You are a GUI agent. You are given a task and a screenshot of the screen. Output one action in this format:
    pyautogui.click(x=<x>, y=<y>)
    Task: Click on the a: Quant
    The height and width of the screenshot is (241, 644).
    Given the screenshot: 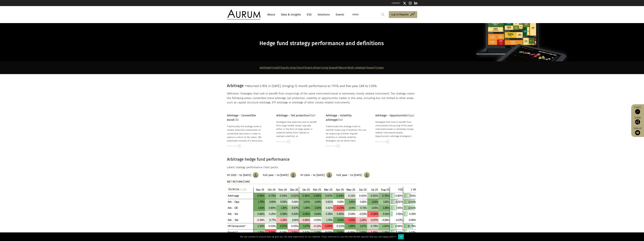 What is the action you would take?
    pyautogui.click(x=371, y=67)
    